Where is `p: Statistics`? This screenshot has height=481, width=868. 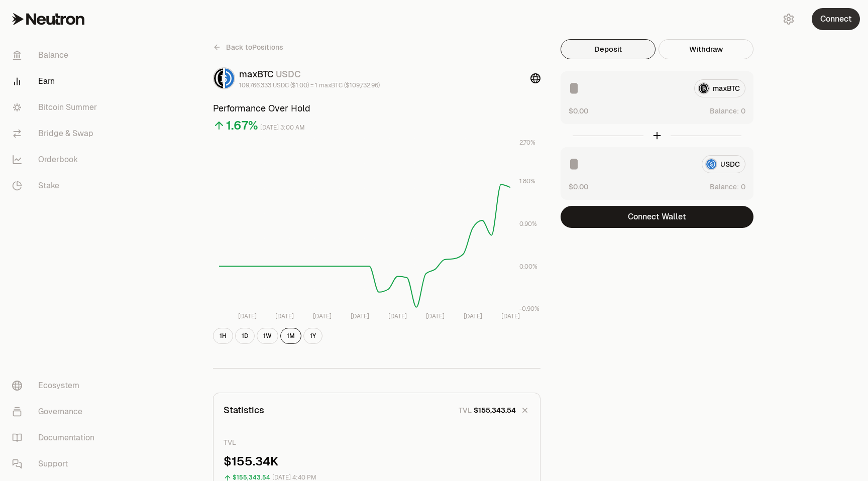 p: Statistics is located at coordinates (244, 411).